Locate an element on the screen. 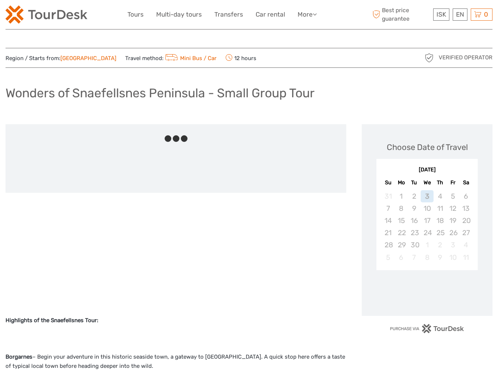 The image size is (498, 380). div: Not available Tuesday, September 2nd, 2025 is located at coordinates (414, 196).